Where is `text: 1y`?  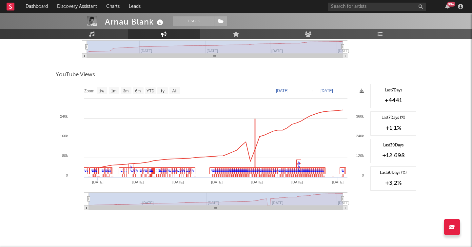 text: 1y is located at coordinates (162, 91).